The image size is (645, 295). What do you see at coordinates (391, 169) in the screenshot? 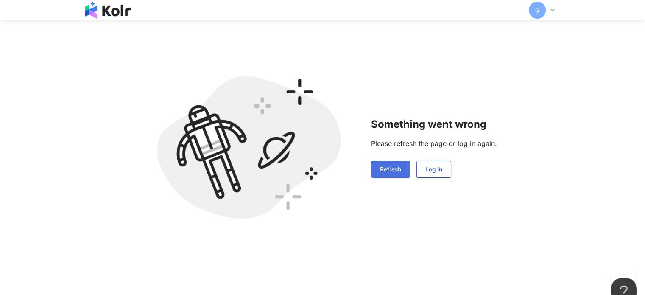
I see `span: Refresh` at bounding box center [391, 169].